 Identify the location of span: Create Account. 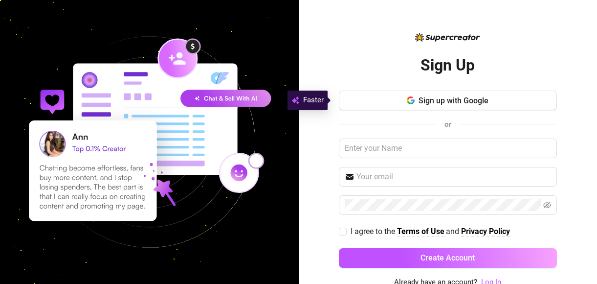
(448, 257).